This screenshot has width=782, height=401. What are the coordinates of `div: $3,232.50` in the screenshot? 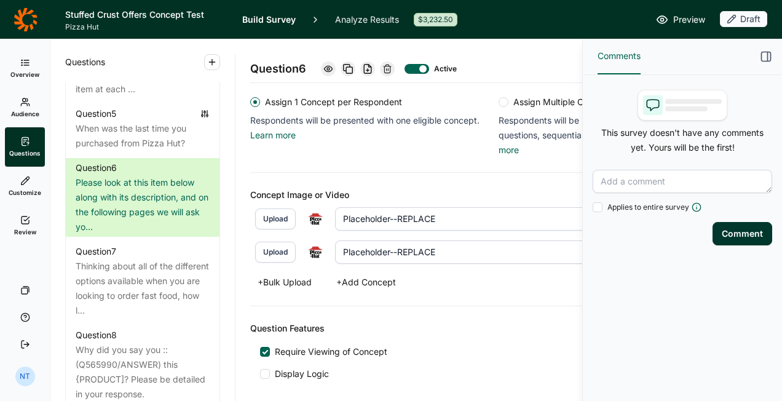 It's located at (435, 20).